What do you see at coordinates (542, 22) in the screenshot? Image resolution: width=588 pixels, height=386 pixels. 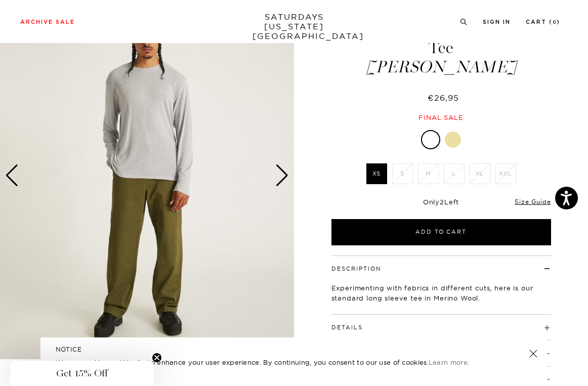 I see `a: Cart (0)` at bounding box center [542, 22].